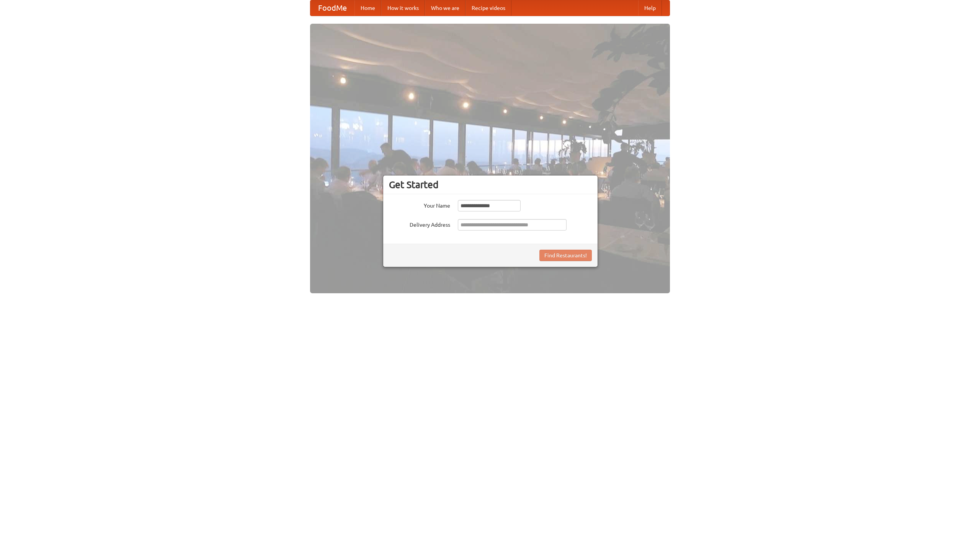  What do you see at coordinates (488, 8) in the screenshot?
I see `a: Recipe videos` at bounding box center [488, 8].